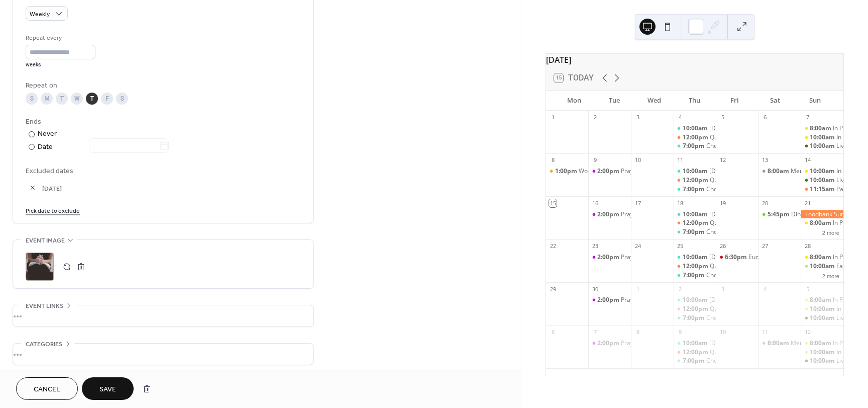 This screenshot has width=868, height=408. What do you see at coordinates (722, 246) in the screenshot?
I see `div: 26` at bounding box center [722, 246].